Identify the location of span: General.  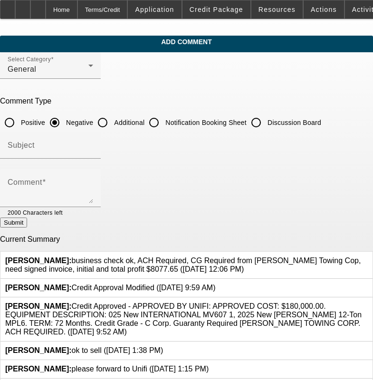
(22, 69).